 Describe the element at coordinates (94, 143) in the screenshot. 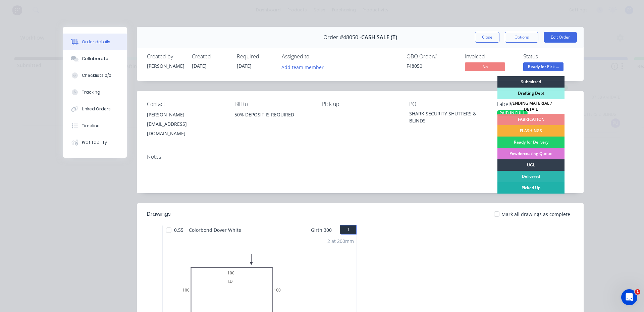

I see `div: Profitability` at that location.